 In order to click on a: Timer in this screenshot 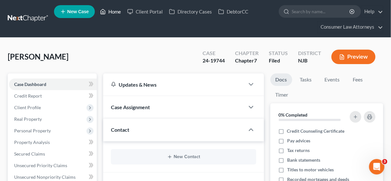, I will do `click(282, 95)`.